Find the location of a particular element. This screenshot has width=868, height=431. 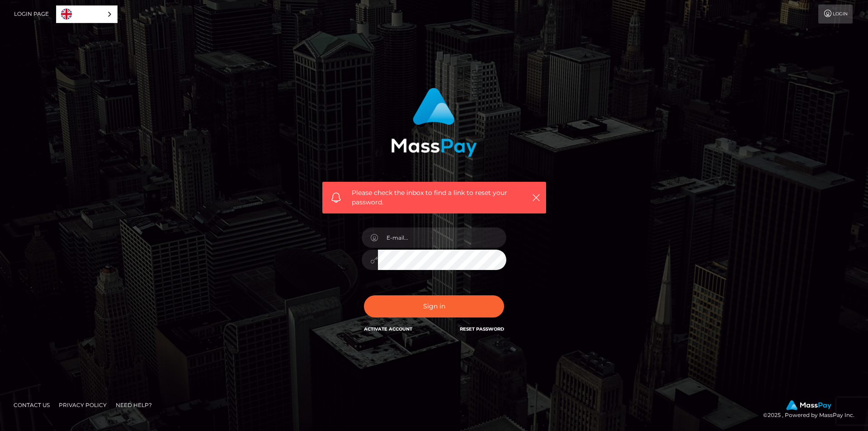

a: Contact Us is located at coordinates (31, 405).